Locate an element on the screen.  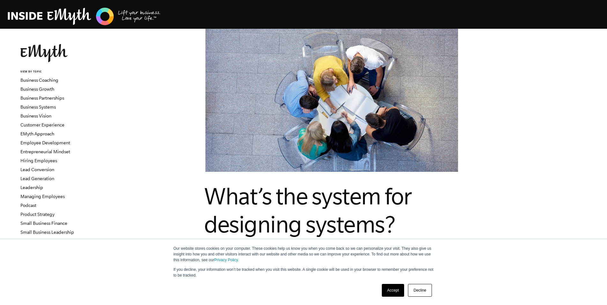
a: Decline is located at coordinates (420, 290).